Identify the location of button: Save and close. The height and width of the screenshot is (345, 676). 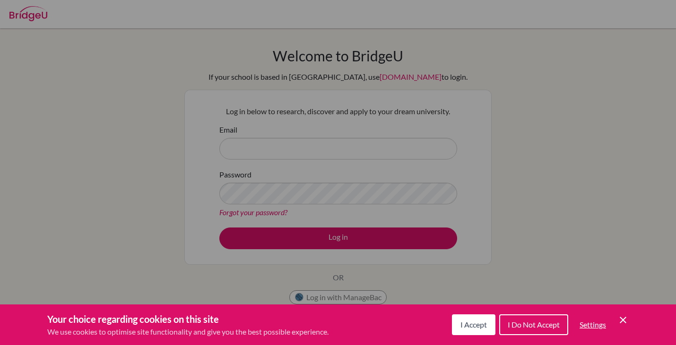
(623, 320).